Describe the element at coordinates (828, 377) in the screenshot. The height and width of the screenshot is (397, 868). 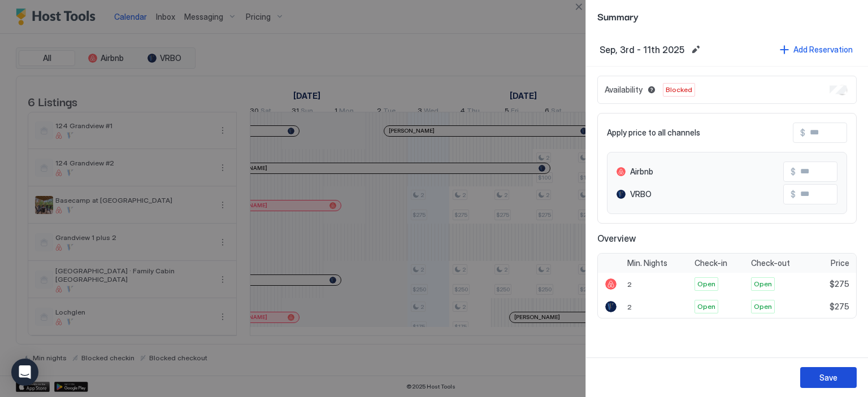
I see `div: Save` at that location.